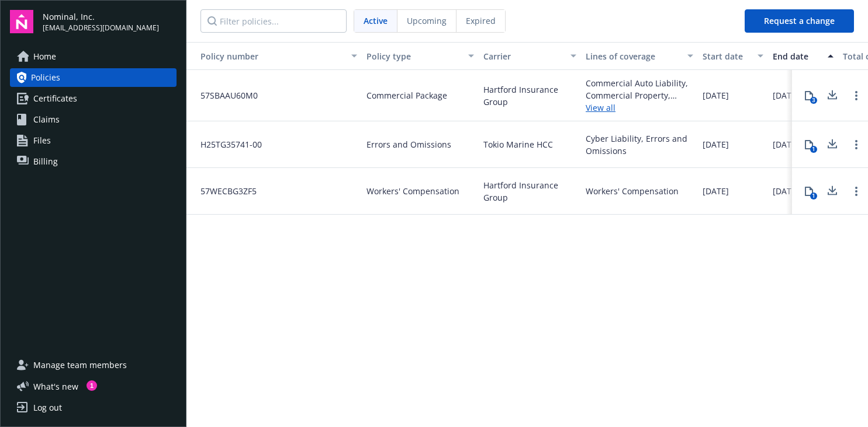 This screenshot has width=868, height=427. I want to click on span: Claims, so click(46, 120).